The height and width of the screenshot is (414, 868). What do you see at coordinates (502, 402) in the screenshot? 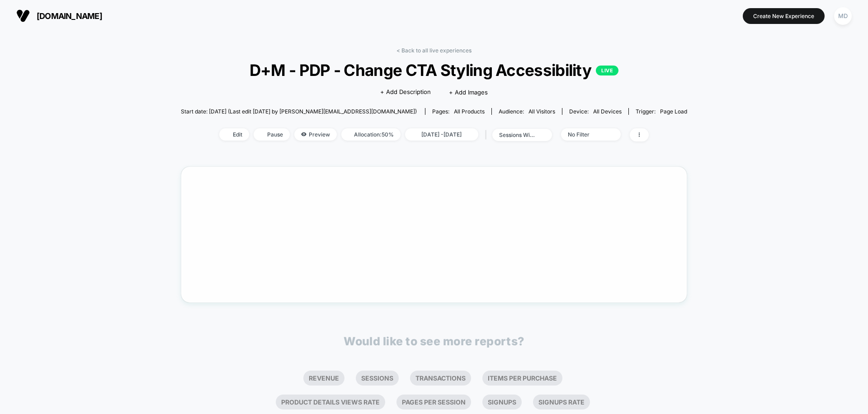
I see `li: Signups` at bounding box center [502, 402].